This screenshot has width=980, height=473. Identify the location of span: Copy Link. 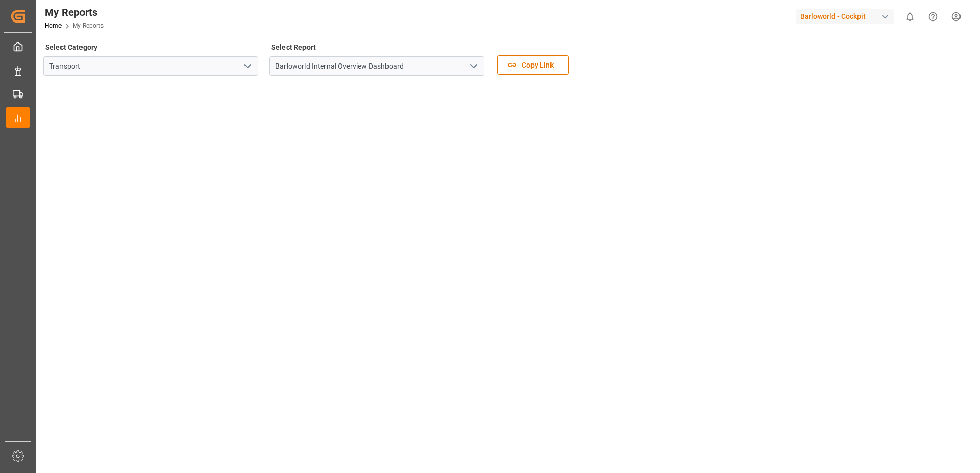
(538, 65).